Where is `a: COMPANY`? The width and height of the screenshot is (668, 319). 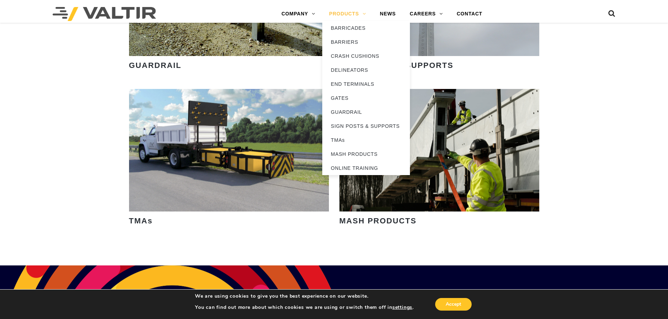
a: COMPANY is located at coordinates (298, 14).